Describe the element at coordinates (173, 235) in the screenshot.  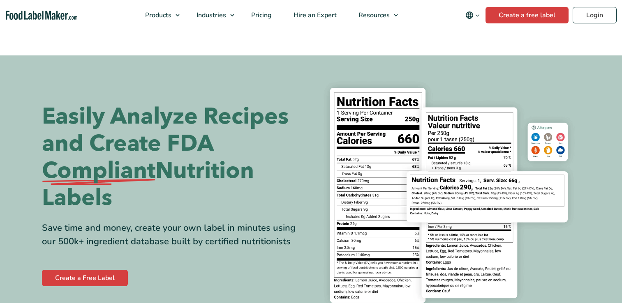
I see `div: Save time and money, create your own label in minutes using our 500k+ ingredient database built b...` at that location.